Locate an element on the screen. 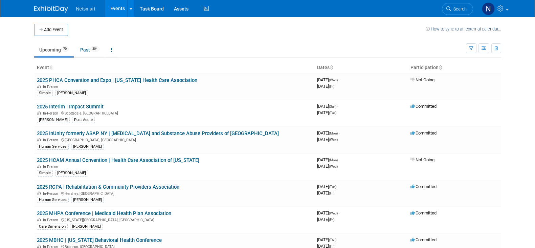  a: 2025 Interim | Impact Summit is located at coordinates (70, 107).